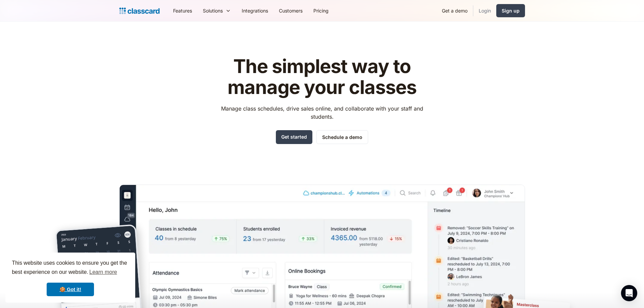 Image resolution: width=644 pixels, height=308 pixels. Describe the element at coordinates (322, 77) in the screenshot. I see `h1: The simplest way to manage your classes` at that location.